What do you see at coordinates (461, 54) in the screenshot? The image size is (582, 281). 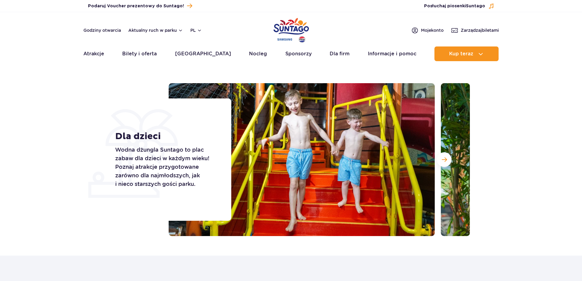 I see `span: Kup teraz` at bounding box center [461, 54].